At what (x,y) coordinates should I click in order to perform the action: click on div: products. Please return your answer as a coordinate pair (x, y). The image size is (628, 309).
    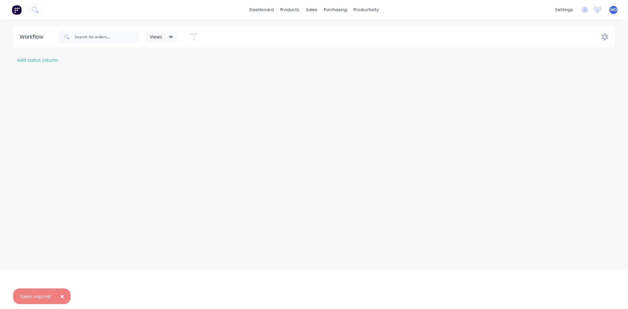
    Looking at the image, I should click on (290, 10).